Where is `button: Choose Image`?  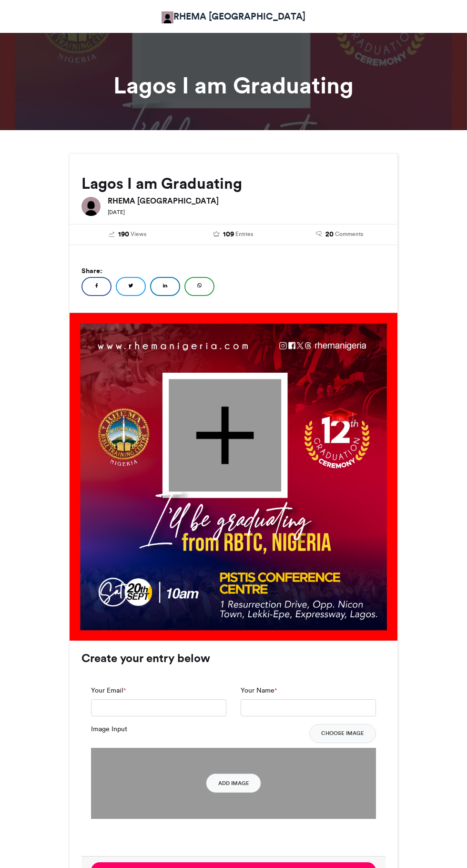
button: Choose Image is located at coordinates (342, 733).